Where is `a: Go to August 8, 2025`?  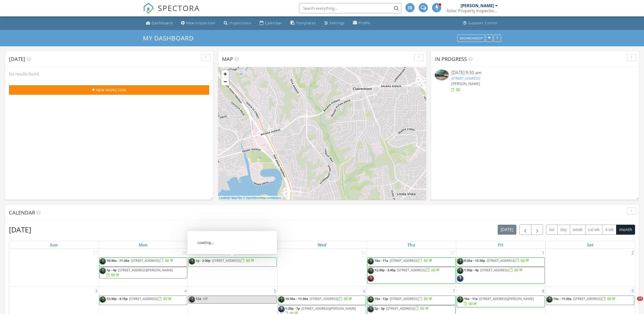
a: Go to August 8, 2025 is located at coordinates (543, 291).